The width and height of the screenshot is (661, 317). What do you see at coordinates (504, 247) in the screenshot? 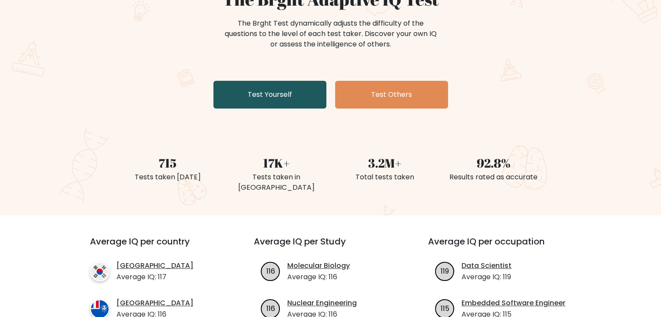
I see `h3: Average IQ per occupation` at bounding box center [504, 247].